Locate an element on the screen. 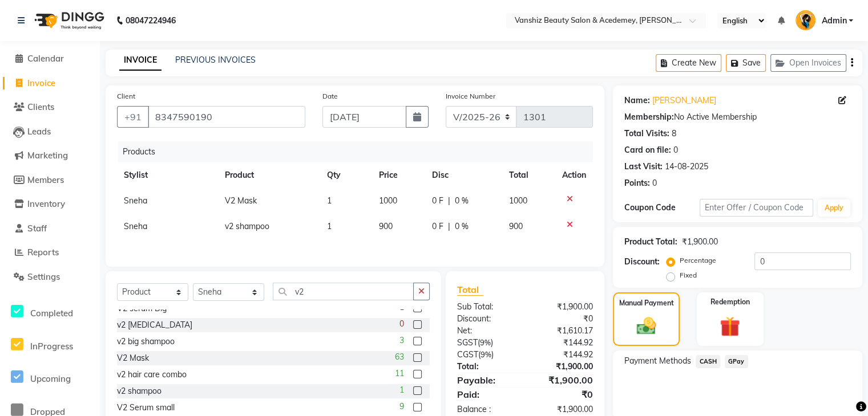  span: GPay is located at coordinates (736, 361).